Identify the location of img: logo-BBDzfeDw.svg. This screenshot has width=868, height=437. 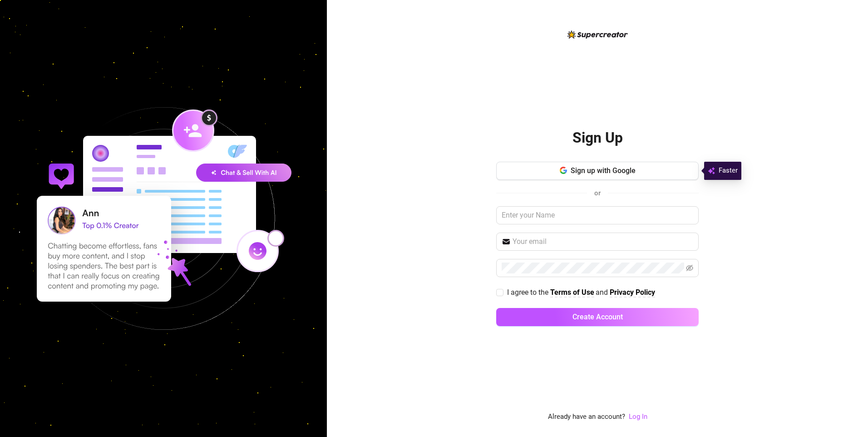
(598, 34).